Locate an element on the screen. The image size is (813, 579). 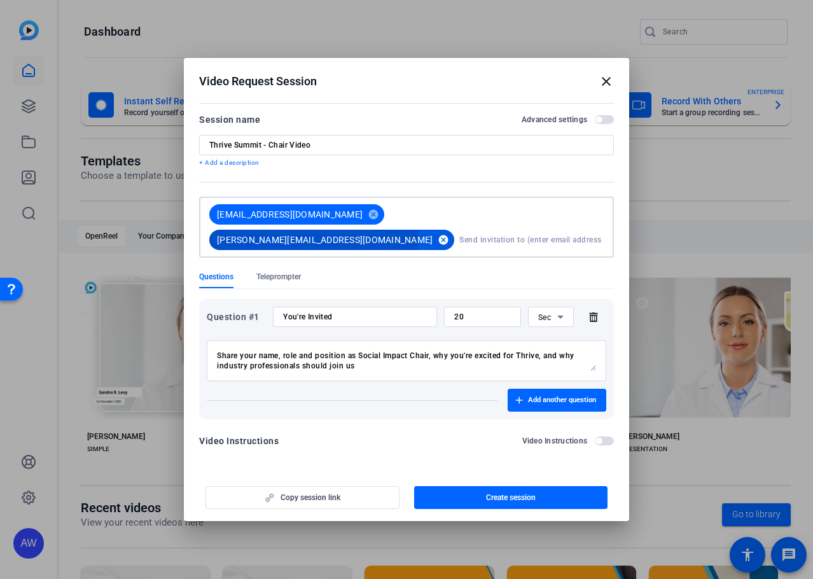
span: Questions is located at coordinates (216, 277).